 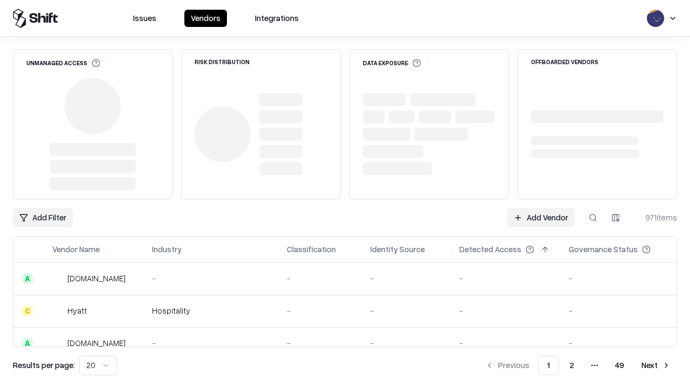 I want to click on button: Add Filter, so click(x=43, y=218).